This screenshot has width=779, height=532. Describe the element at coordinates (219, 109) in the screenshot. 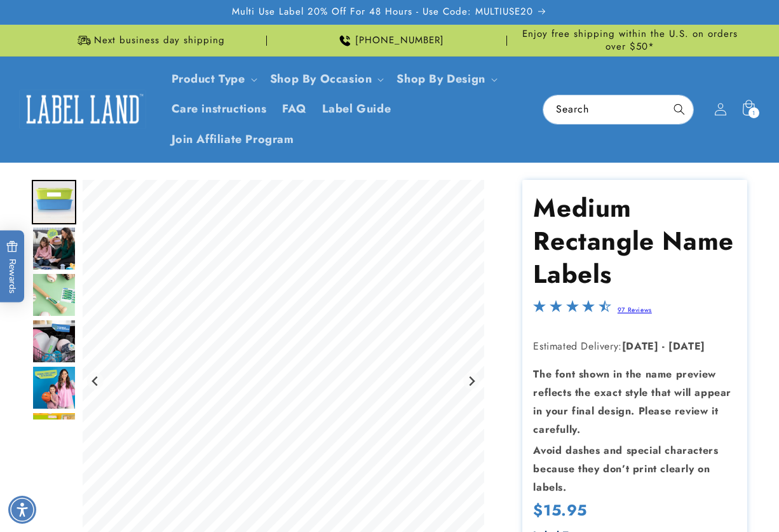

I see `a: Care instructions` at that location.